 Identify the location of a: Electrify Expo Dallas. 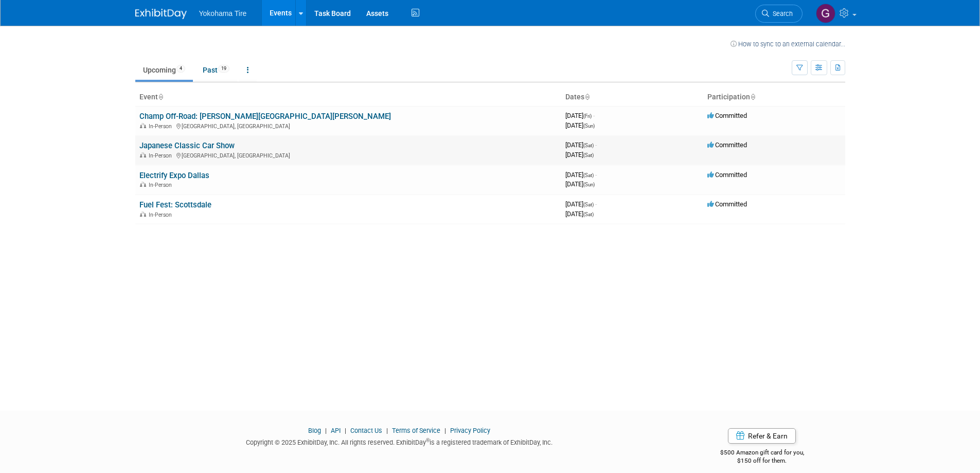
(174, 176).